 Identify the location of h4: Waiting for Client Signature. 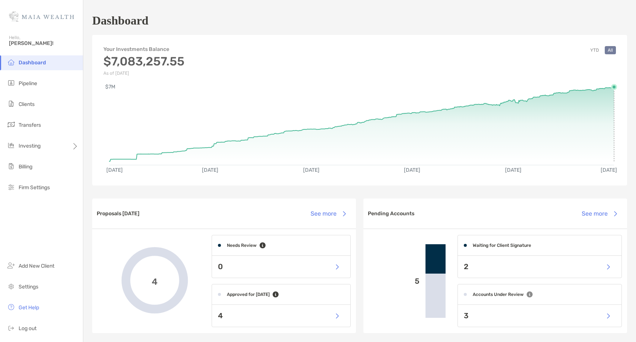
(502, 245).